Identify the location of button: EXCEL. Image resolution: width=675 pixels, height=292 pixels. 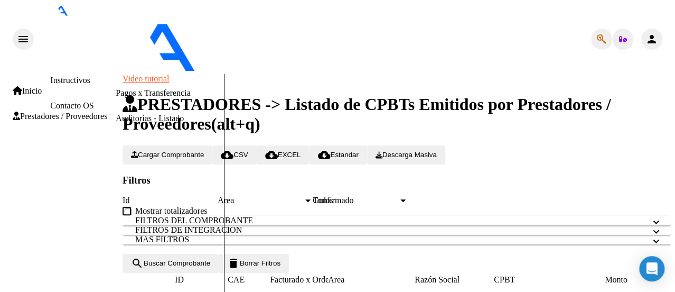
(283, 155).